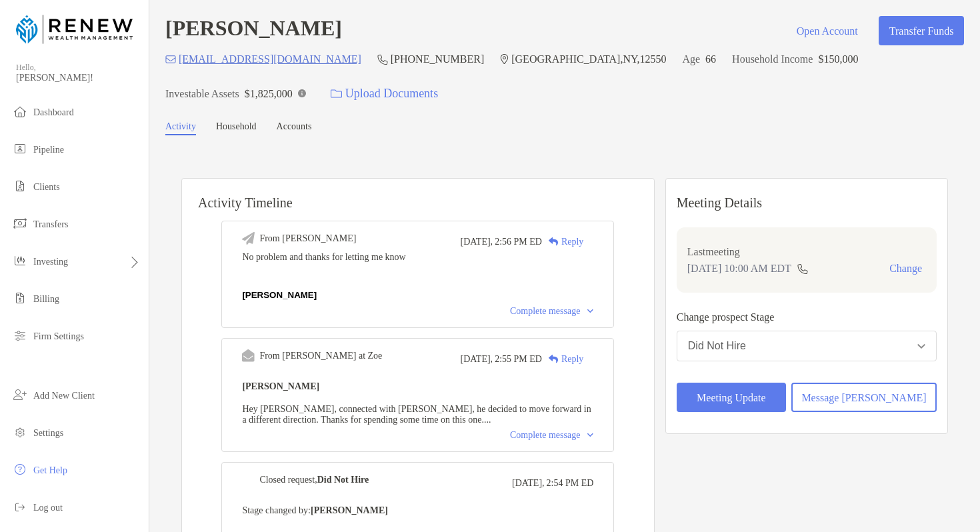 The height and width of the screenshot is (532, 980). What do you see at coordinates (773, 58) in the screenshot?
I see `p: Household Income` at bounding box center [773, 58].